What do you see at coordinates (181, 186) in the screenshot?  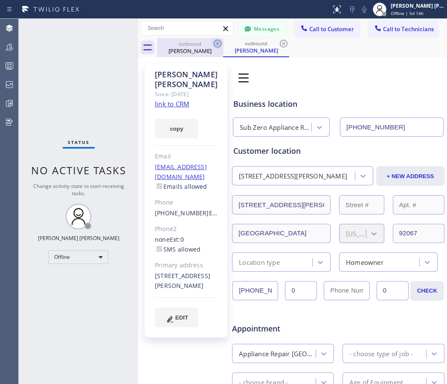 I see `label: Emails allowed` at bounding box center [181, 186].